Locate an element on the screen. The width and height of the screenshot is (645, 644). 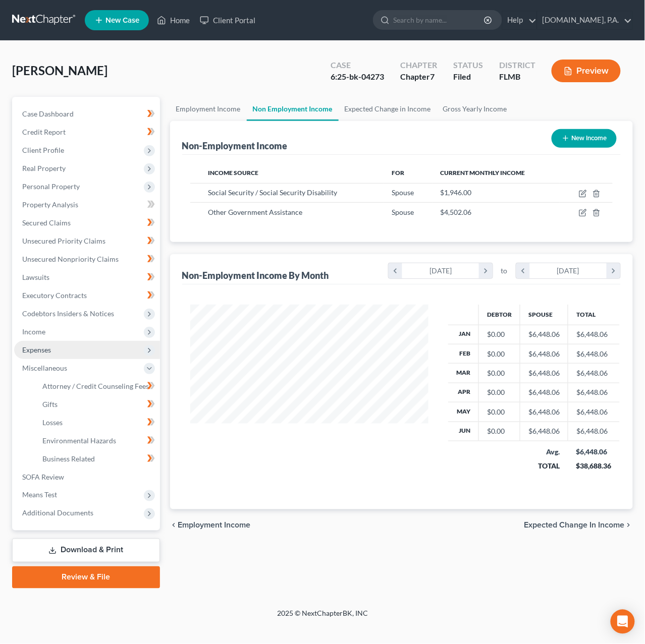
span: For is located at coordinates (398, 172).